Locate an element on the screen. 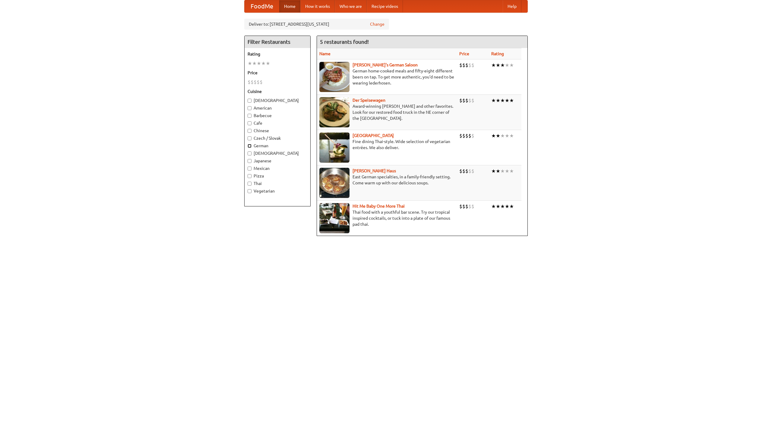 This screenshot has height=427, width=772. img: kohlhaus.jpg is located at coordinates (335, 183).